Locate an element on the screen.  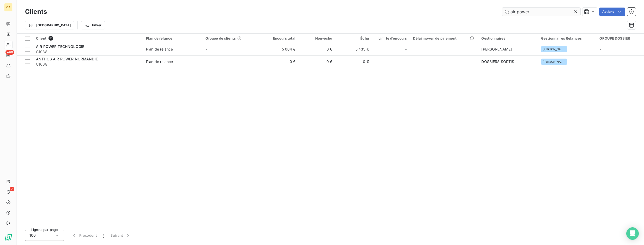
div: Encours total is located at coordinates (280, 38).